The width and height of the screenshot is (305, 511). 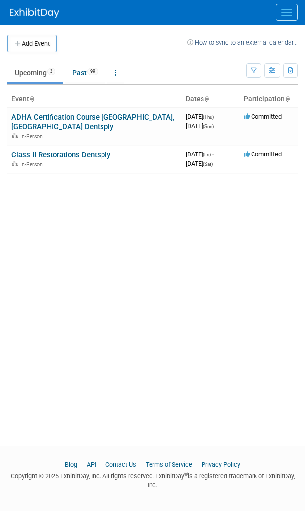 What do you see at coordinates (121, 465) in the screenshot?
I see `a: Contact Us` at bounding box center [121, 465].